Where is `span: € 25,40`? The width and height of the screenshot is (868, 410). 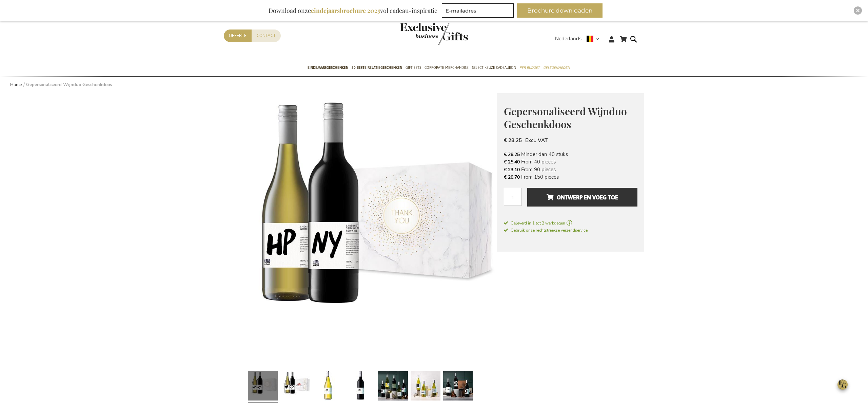 span: € 25,40 is located at coordinates (512, 161).